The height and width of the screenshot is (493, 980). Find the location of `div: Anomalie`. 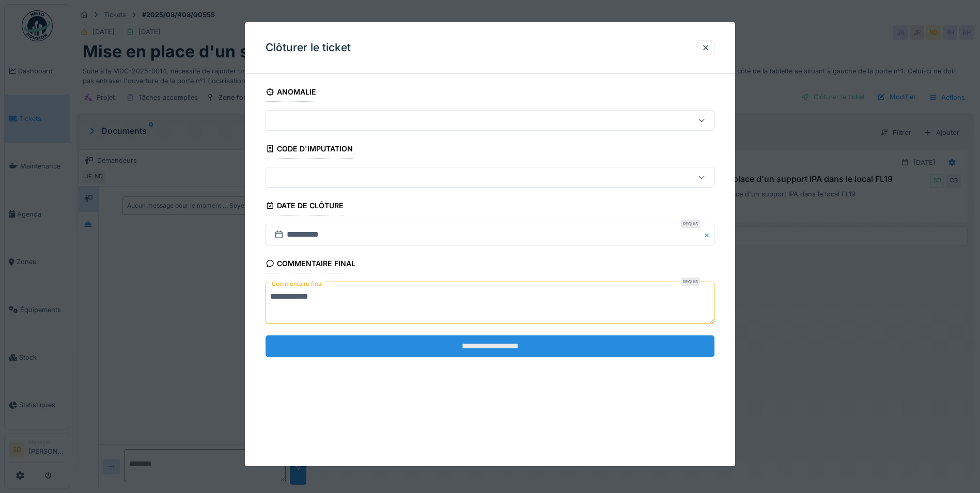

div: Anomalie is located at coordinates (291, 93).